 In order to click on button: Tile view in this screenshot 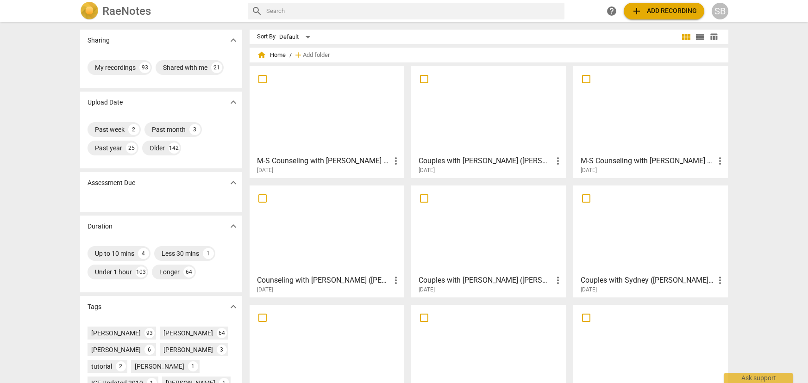, I will do `click(686, 37)`.